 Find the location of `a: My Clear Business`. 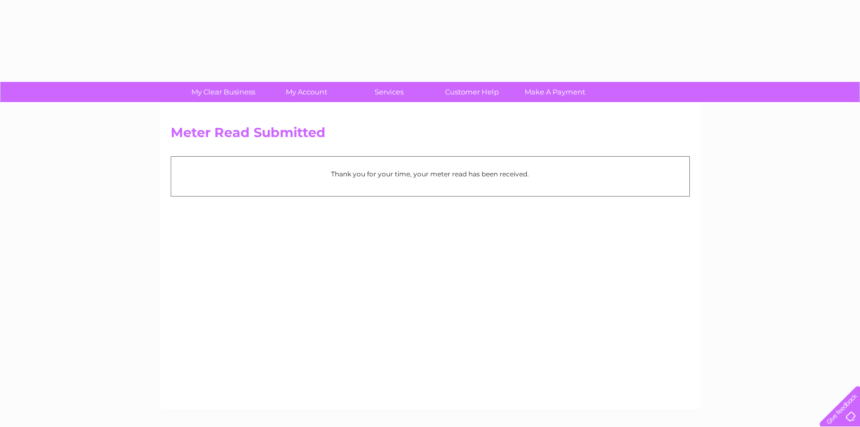

a: My Clear Business is located at coordinates (223, 92).